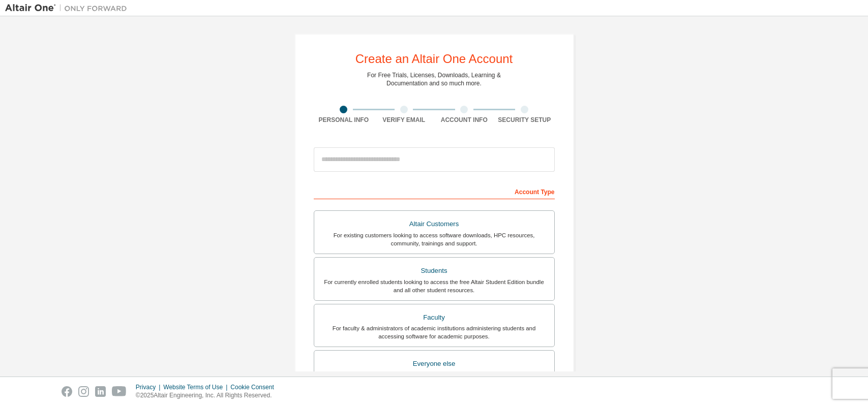 Image resolution: width=868 pixels, height=406 pixels. Describe the element at coordinates (434, 271) in the screenshot. I see `div: Students` at that location.